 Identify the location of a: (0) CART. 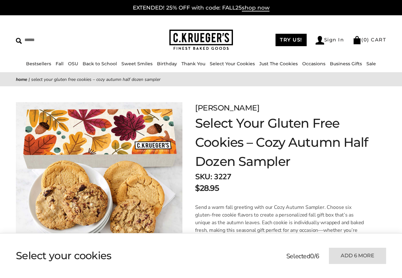
(370, 39).